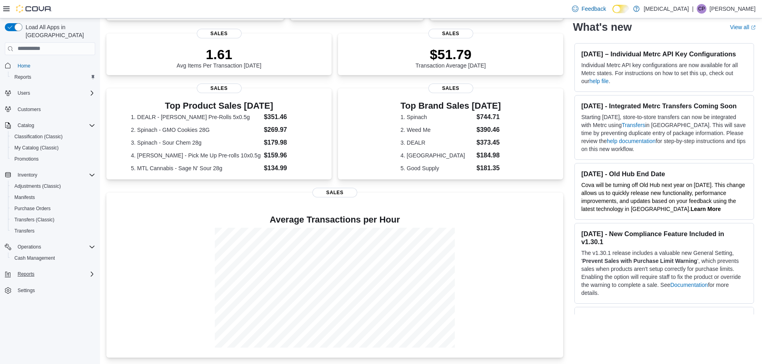 The width and height of the screenshot is (762, 364). What do you see at coordinates (55, 93) in the screenshot?
I see `span: Users` at bounding box center [55, 93].